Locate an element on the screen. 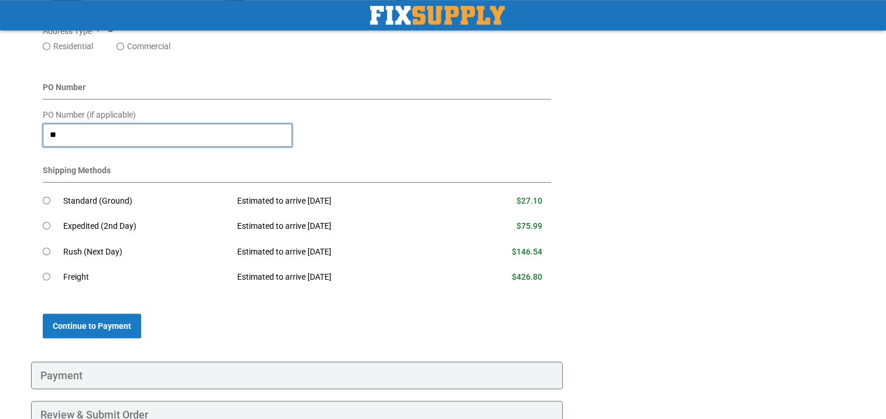 The height and width of the screenshot is (419, 886). div: Payment is located at coordinates (297, 376).